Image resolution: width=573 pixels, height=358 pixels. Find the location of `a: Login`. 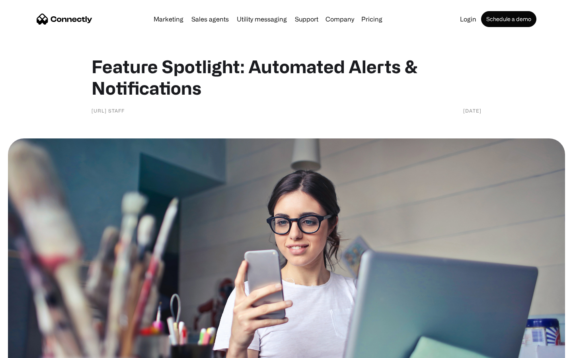

a: Login is located at coordinates (468, 19).